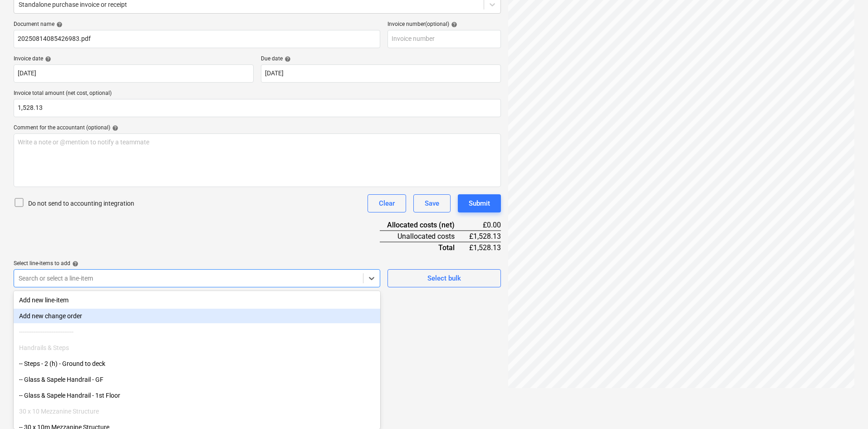 The width and height of the screenshot is (868, 429). I want to click on div: Due date, so click(381, 59).